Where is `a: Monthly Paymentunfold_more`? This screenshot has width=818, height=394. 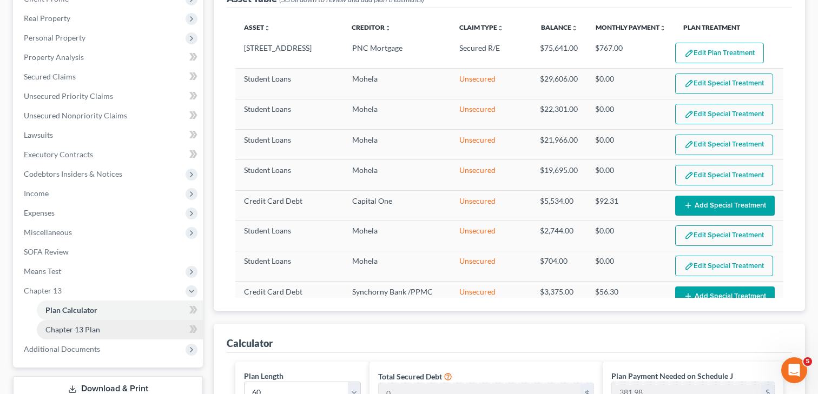
a: Monthly Paymentunfold_more is located at coordinates (631, 27).